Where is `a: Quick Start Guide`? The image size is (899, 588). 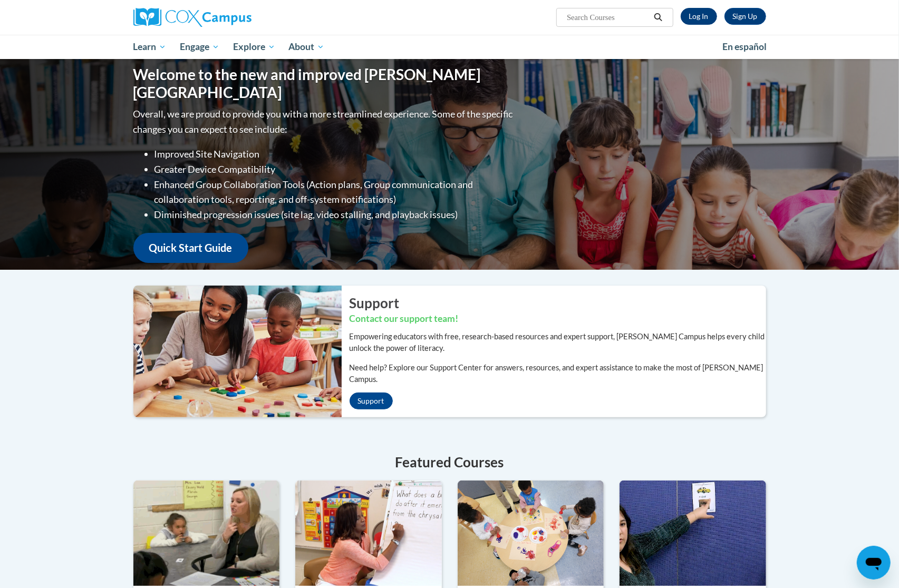
a: Quick Start Guide is located at coordinates (191, 248).